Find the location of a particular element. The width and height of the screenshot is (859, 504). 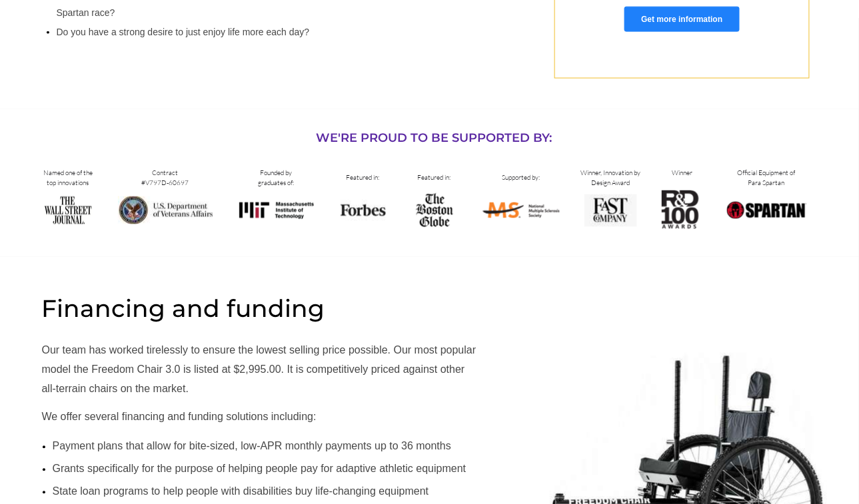

span: Payment plans that allow for bite-sized, low-APR monthly payments up to 36 months is located at coordinates (252, 447).